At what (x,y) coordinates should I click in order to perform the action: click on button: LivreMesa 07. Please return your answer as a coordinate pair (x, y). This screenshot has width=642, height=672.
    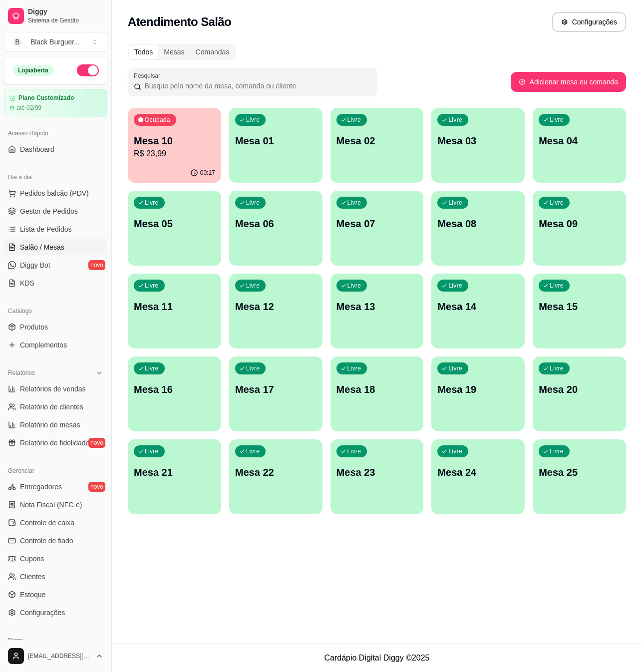
    Looking at the image, I should click on (377, 228).